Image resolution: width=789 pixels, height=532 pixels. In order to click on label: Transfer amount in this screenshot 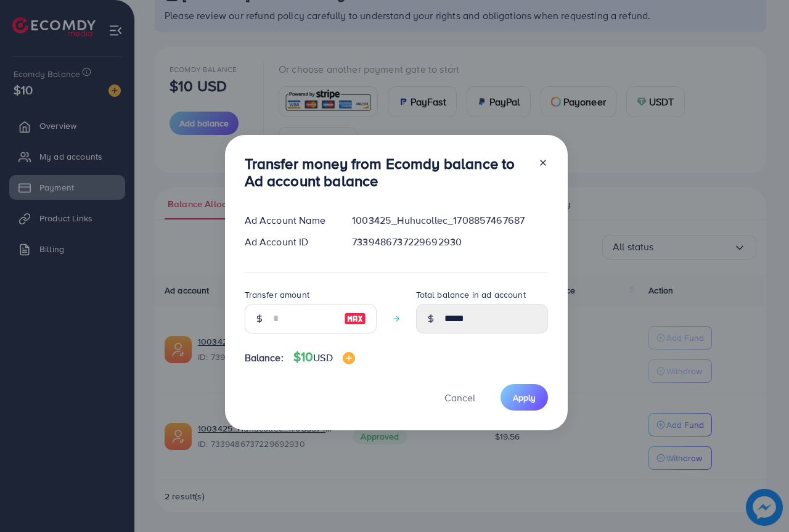, I will do `click(277, 294)`.